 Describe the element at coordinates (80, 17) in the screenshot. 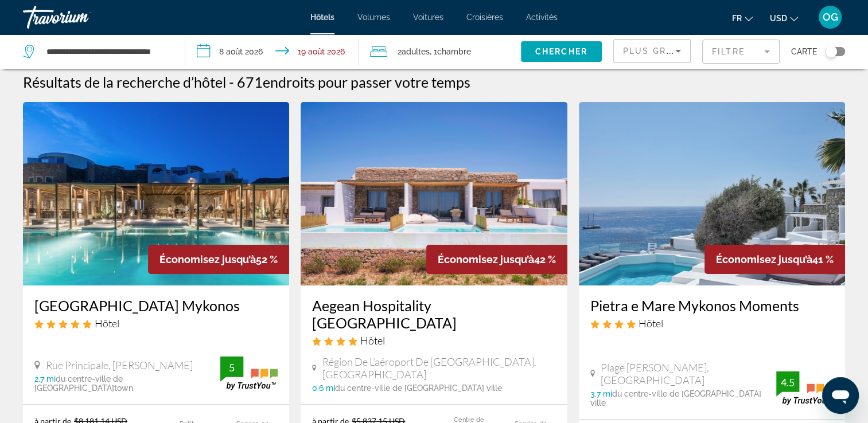

I see `a: Travorium` at that location.